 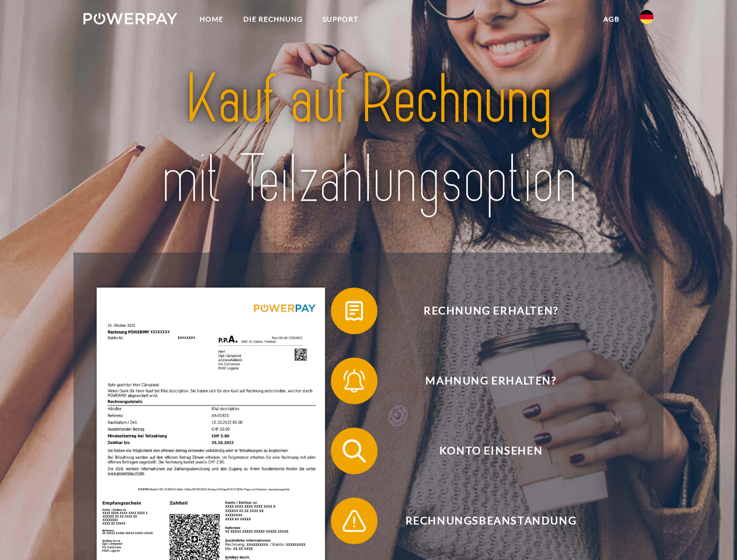 I want to click on button: Konto einsehen, so click(x=483, y=451).